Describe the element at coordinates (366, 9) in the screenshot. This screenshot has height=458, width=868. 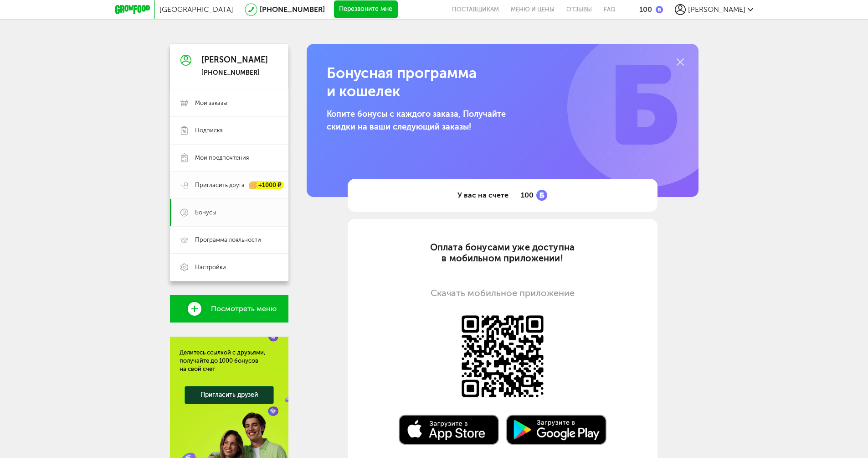
I see `button: Перезвоните мне` at that location.